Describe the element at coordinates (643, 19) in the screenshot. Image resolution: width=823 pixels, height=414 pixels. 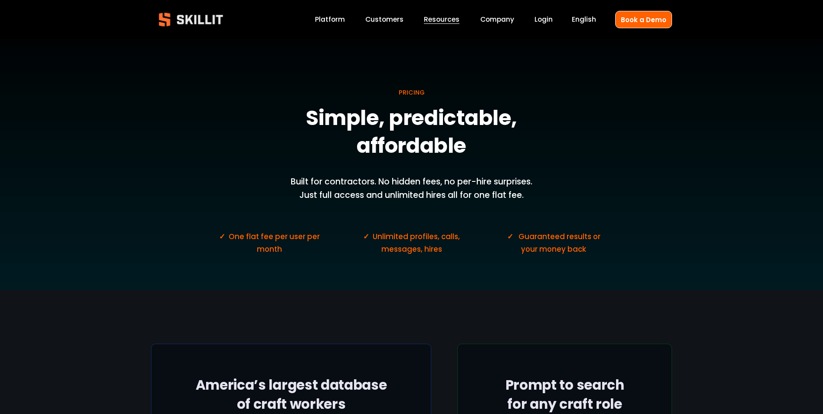
I see `a: Book a Demo` at that location.